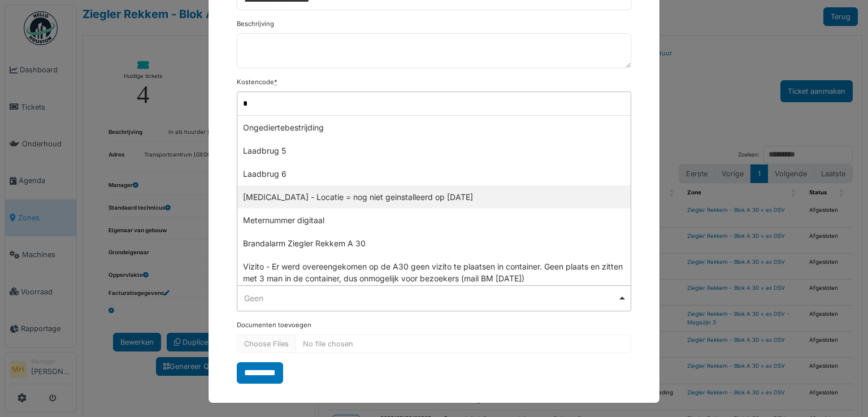 This screenshot has height=417, width=868. What do you see at coordinates (434, 273) in the screenshot?
I see `div: Vizito - Er werd overeengekomen op de A30 geen vizito te plaatsen in container. Geen plaats en zi...` at bounding box center [434, 273].